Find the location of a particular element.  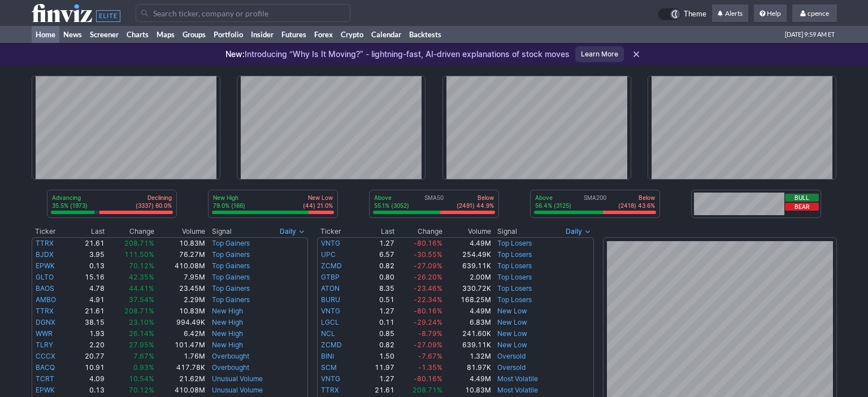

a: Charts is located at coordinates (137, 35).